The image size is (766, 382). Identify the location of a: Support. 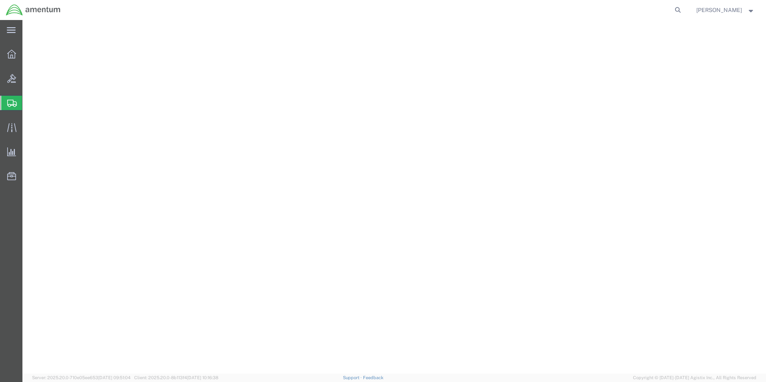
(353, 378).